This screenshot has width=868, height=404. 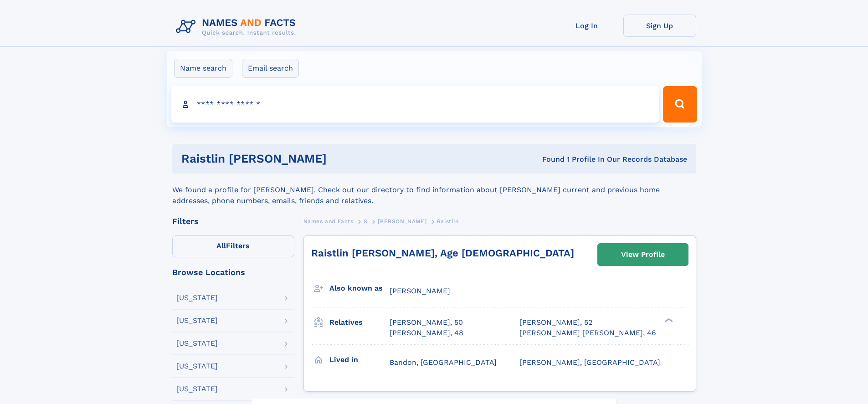 I want to click on h3: Relatives, so click(x=360, y=323).